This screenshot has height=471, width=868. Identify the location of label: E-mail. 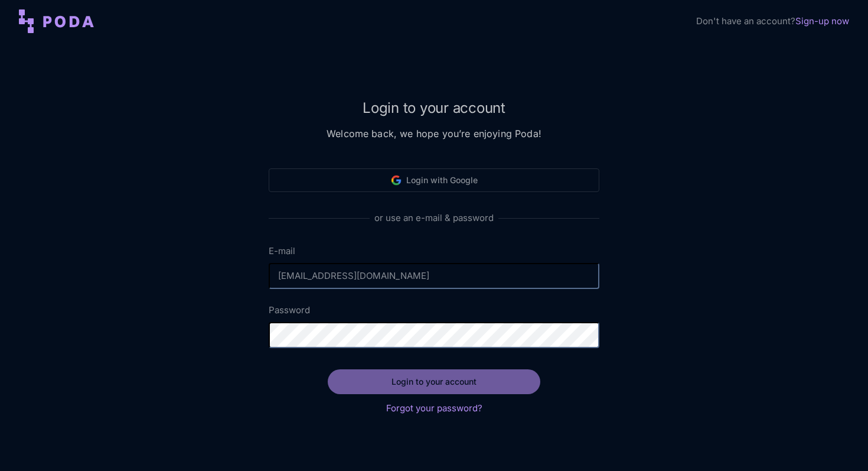
(434, 251).